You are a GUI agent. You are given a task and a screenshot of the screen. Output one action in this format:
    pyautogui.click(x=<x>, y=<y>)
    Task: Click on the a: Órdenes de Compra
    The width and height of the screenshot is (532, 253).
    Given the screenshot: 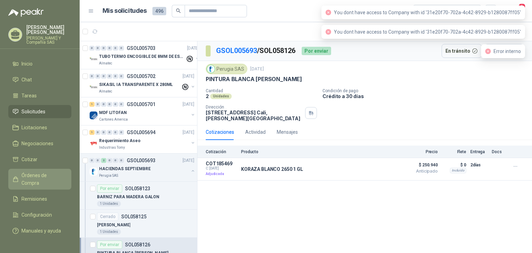 What is the action you would take?
    pyautogui.click(x=40, y=179)
    